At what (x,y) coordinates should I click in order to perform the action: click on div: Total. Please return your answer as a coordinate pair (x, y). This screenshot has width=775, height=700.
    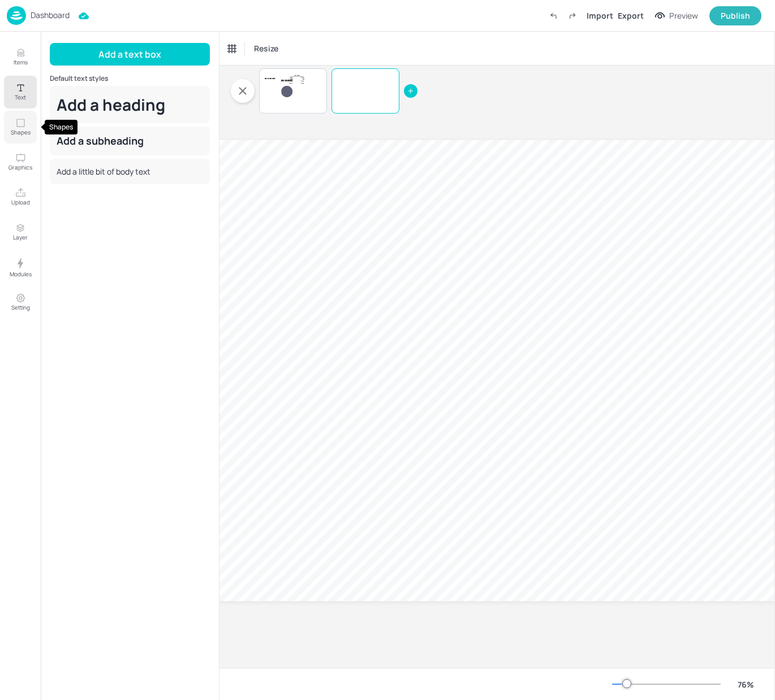
    Looking at the image, I should click on (290, 83).